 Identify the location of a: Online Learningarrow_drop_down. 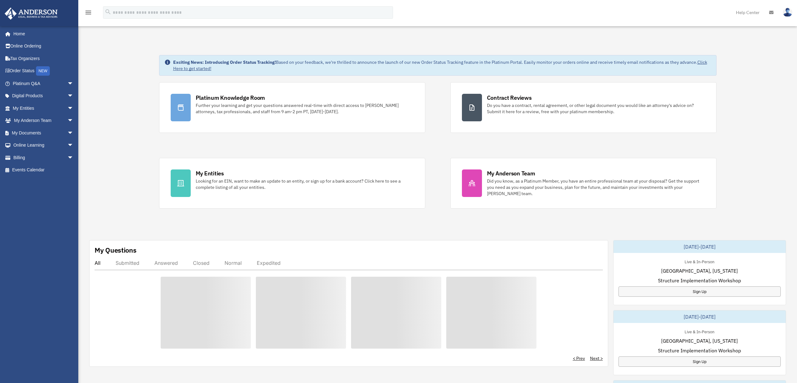
(44, 146).